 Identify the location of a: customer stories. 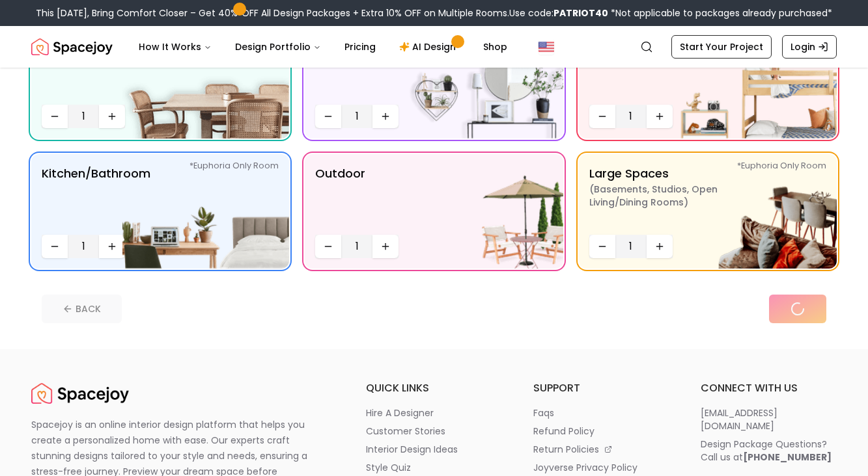
(434, 431).